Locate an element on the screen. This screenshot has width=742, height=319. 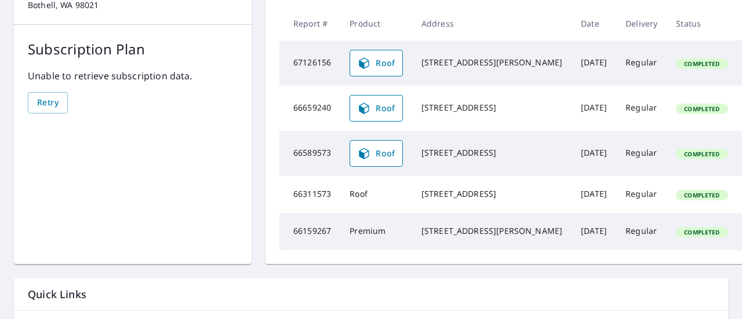
p: Unable to retrieve subscription data. is located at coordinates (133, 76).